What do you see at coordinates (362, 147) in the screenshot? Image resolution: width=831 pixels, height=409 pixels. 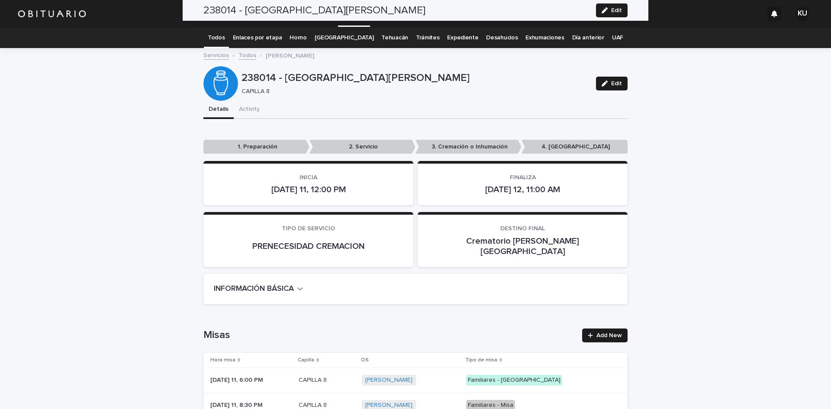 I see `p: 2. Servicio` at bounding box center [362, 147].